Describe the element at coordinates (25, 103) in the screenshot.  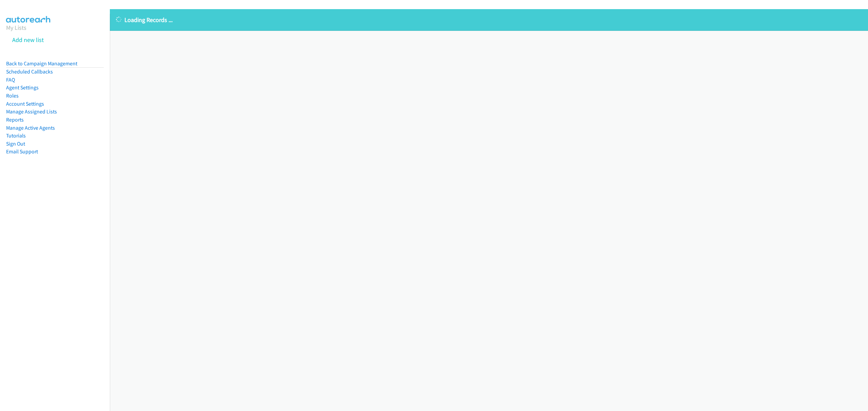
I see `a: Account Settings` at that location.